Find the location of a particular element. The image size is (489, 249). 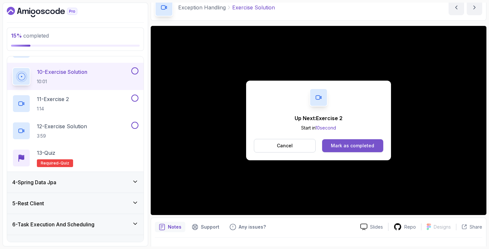

p: Notes is located at coordinates (175, 227).